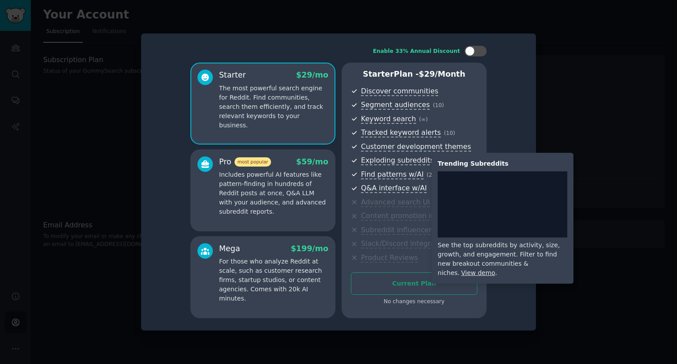 The width and height of the screenshot is (677, 364). What do you see at coordinates (393, 188) in the screenshot?
I see `span: Q&A interface w/AI` at bounding box center [393, 188].